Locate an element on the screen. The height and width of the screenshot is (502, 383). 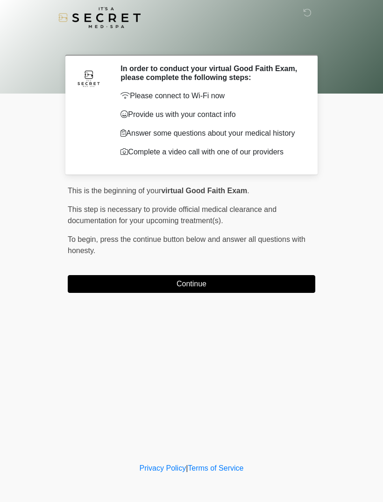
strong: virtual Good Faith Exam is located at coordinates (204, 190).